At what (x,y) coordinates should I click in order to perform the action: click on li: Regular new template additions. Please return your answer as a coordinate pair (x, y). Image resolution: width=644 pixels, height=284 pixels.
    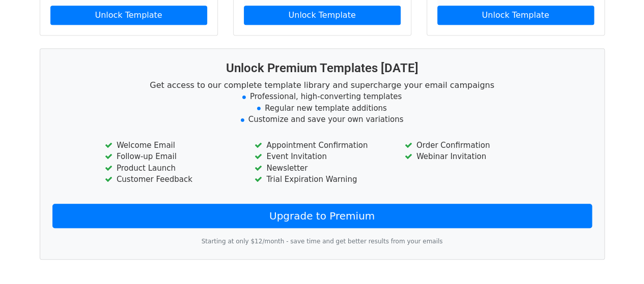
    Looking at the image, I should click on (322, 108).